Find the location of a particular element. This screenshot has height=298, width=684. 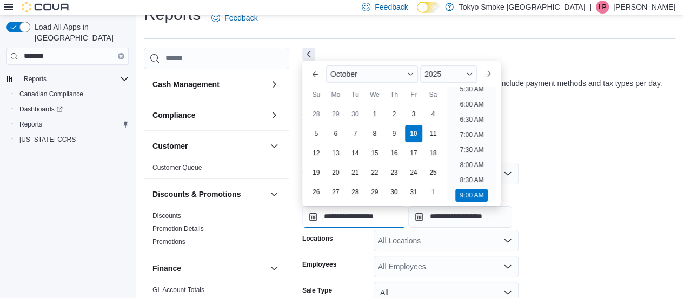

h3: Customer is located at coordinates (170, 146).